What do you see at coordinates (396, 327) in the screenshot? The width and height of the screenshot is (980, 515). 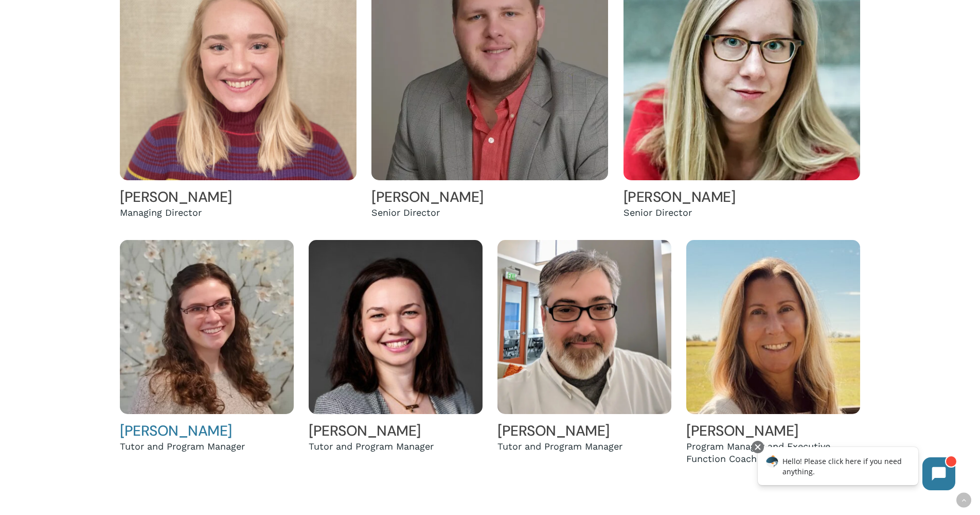 I see `img: Sophia Matuszewicz` at bounding box center [396, 327].